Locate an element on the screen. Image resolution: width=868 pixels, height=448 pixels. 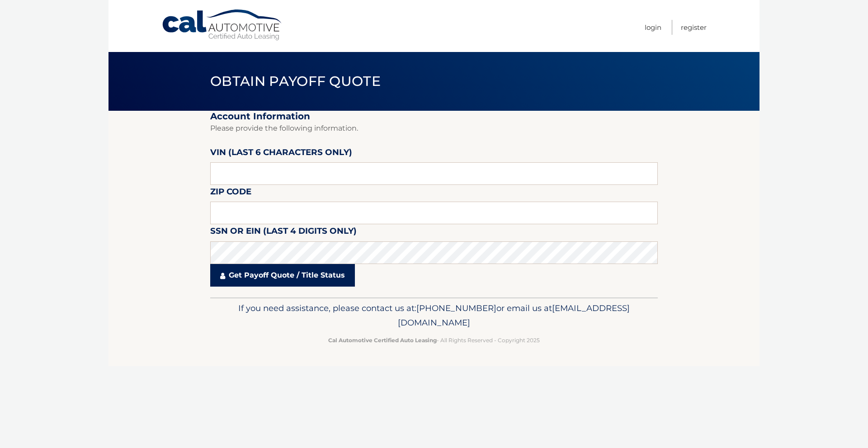
label: Zip Code is located at coordinates (231, 193).